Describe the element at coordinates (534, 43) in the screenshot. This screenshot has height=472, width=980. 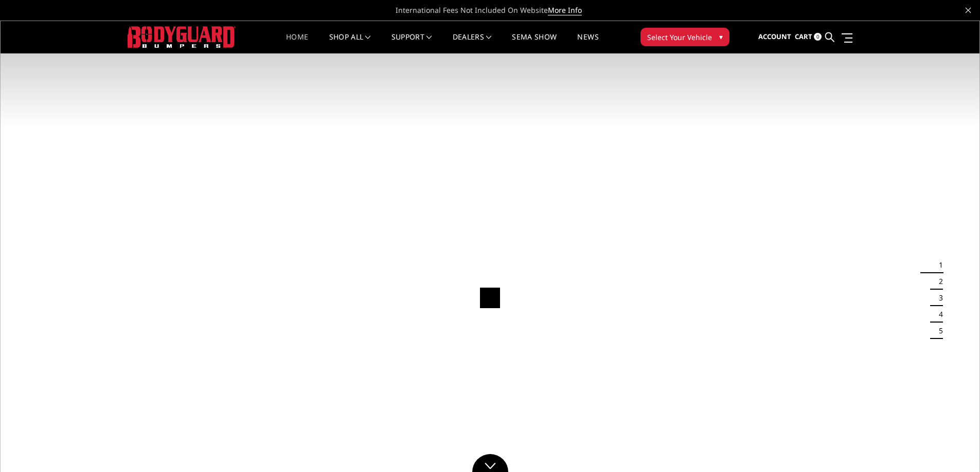
I see `a: SEMA Show` at that location.